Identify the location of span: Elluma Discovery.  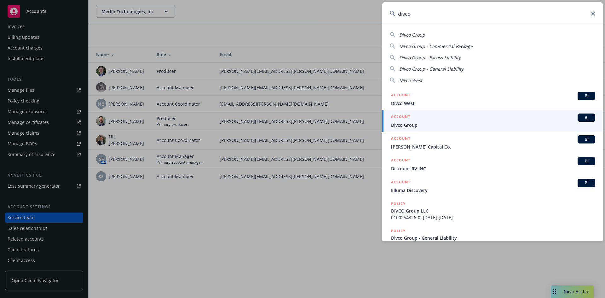
(493, 190).